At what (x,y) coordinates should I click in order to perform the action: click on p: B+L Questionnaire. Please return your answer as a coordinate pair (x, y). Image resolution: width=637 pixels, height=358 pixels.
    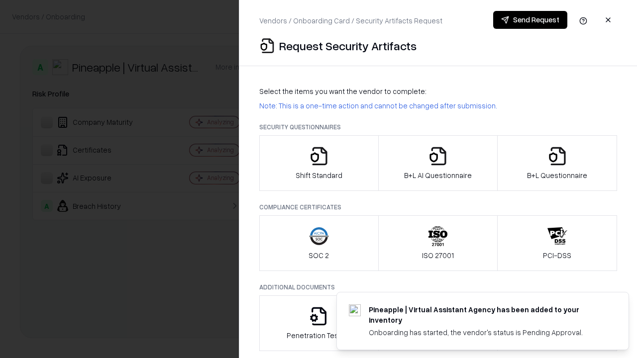
    Looking at the image, I should click on (557, 175).